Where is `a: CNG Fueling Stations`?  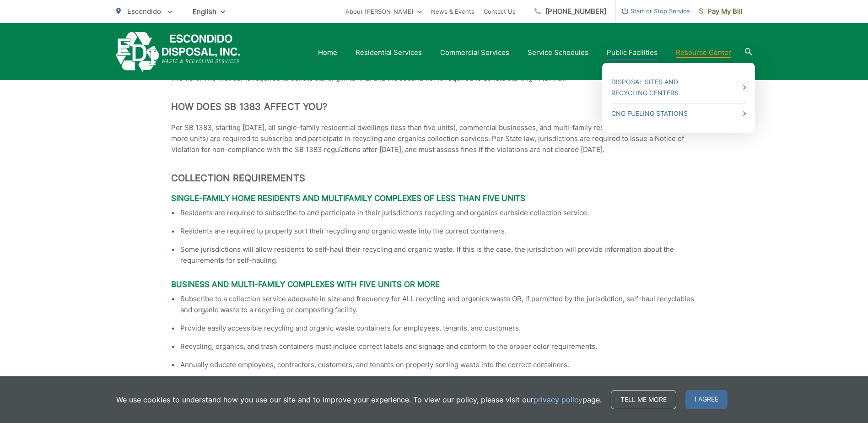
a: CNG Fueling Stations is located at coordinates (679, 114).